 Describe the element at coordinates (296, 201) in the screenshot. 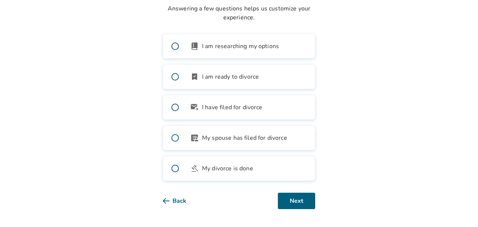

I see `button: Next` at that location.